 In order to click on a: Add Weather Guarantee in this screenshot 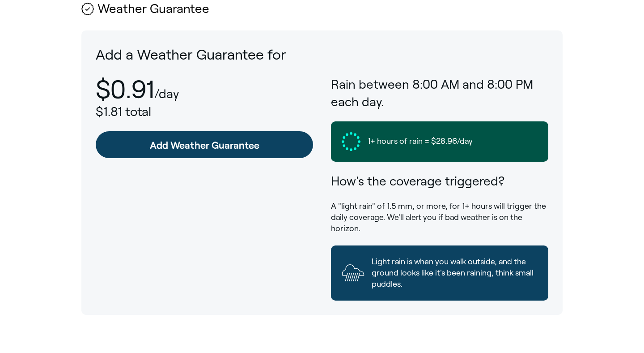, I will do `click(204, 144)`.